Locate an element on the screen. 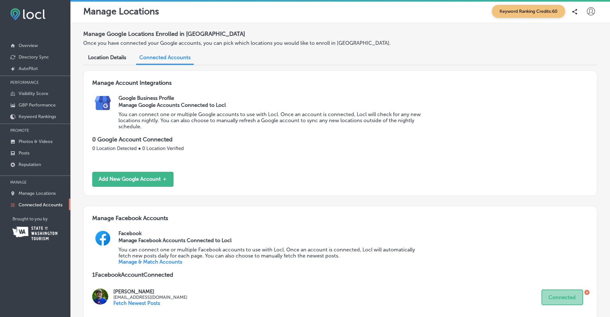 The height and width of the screenshot is (317, 610). p: Keyword Rankings is located at coordinates (37, 116).